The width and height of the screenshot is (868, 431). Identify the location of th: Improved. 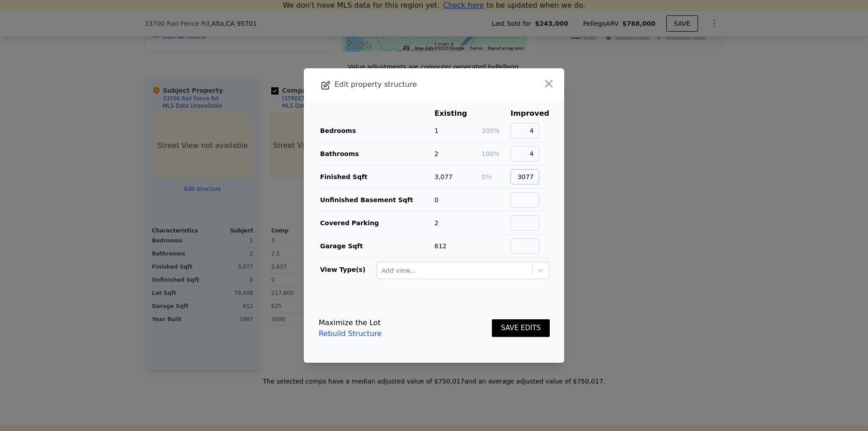
(530, 114).